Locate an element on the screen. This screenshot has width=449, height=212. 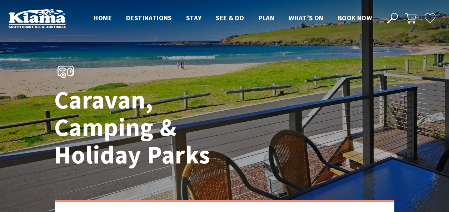
span: What’s On is located at coordinates (306, 18).